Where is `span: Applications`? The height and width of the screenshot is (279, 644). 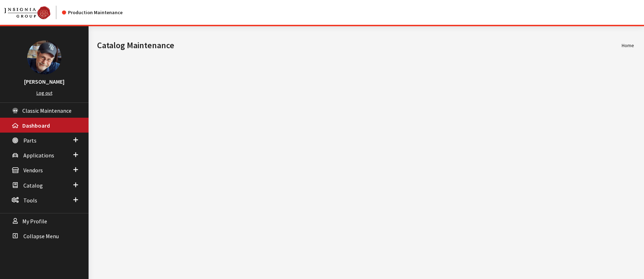 span: Applications is located at coordinates (38, 156).